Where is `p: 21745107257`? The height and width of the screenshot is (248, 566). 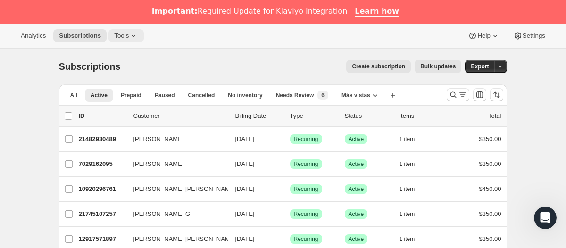
p: 21745107257 is located at coordinates (102, 214).